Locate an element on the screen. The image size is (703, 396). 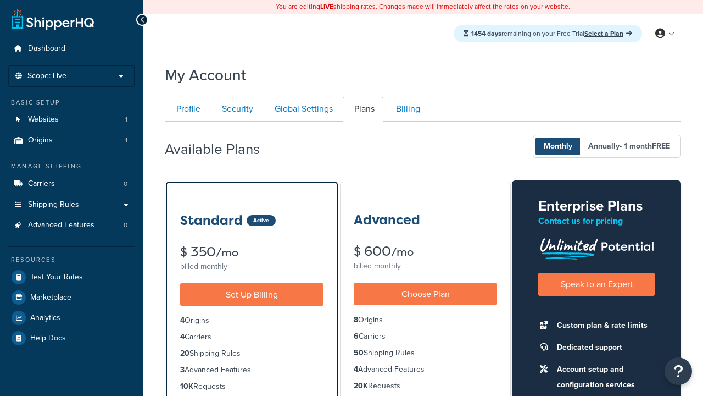
a: Select a Plan is located at coordinates (608, 34).